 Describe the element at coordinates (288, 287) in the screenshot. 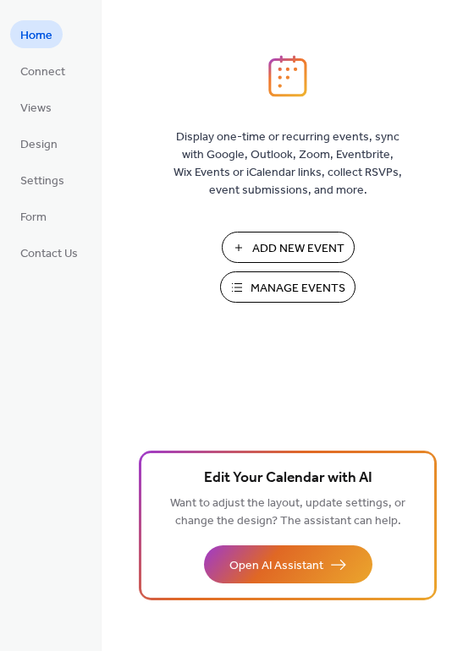

I see `button: Manage Events` at that location.